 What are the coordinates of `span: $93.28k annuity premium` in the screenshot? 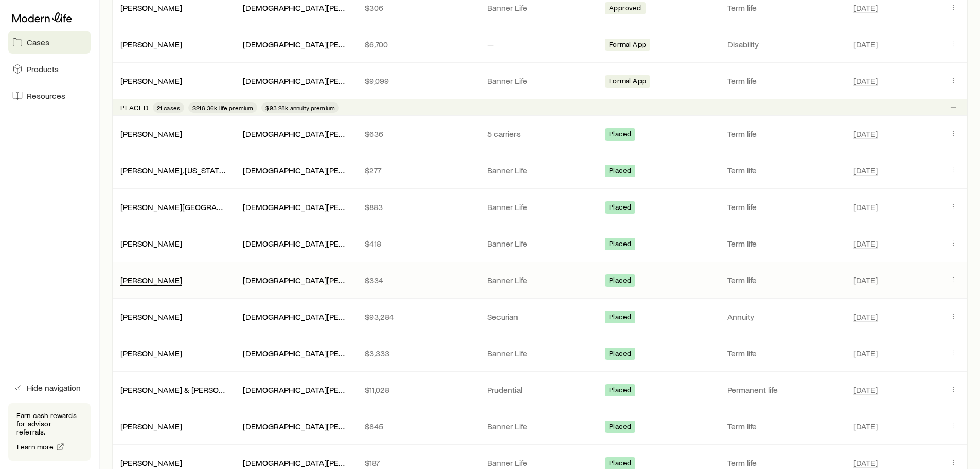 It's located at (300, 108).